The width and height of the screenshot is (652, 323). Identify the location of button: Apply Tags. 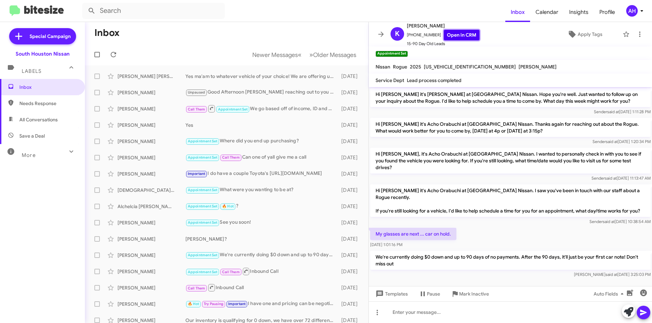
(584, 34).